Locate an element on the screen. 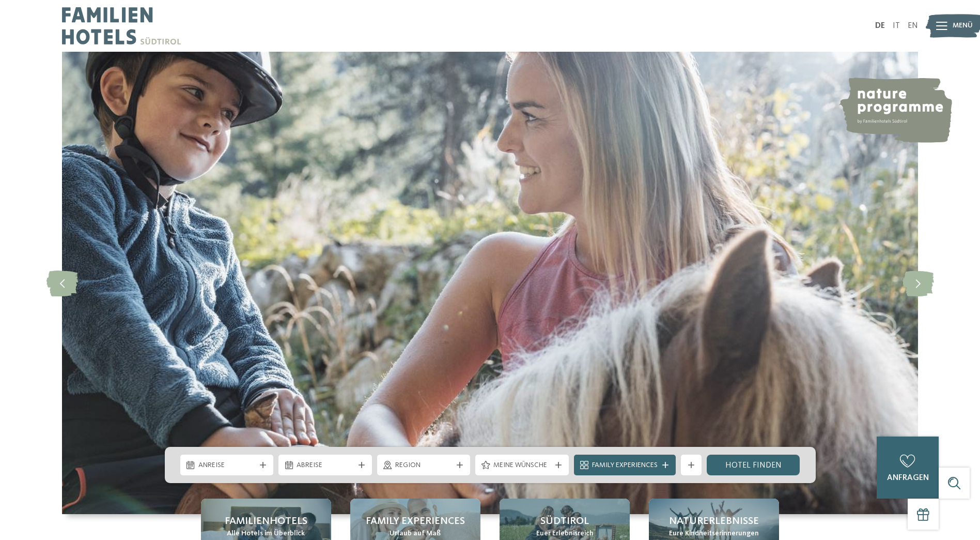 This screenshot has width=980, height=540. a: DE is located at coordinates (879, 26).